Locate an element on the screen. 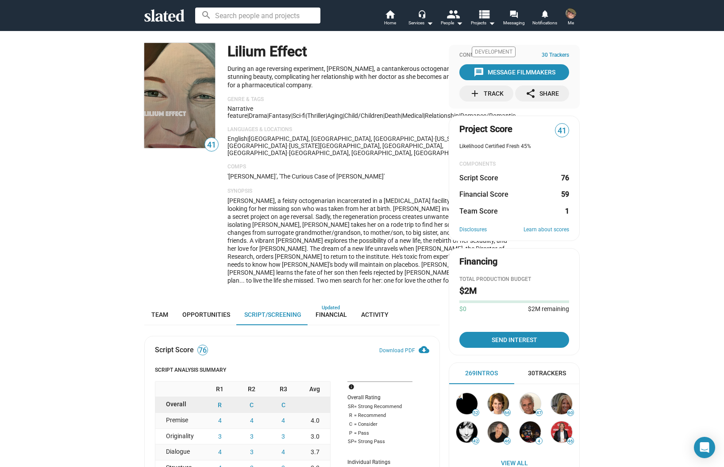 The image size is (724, 467). div: Dialogue is located at coordinates (180, 451).